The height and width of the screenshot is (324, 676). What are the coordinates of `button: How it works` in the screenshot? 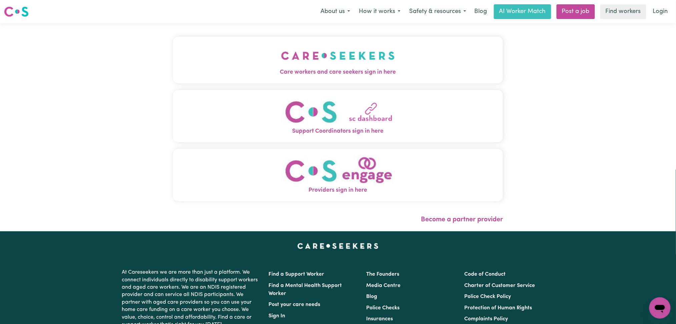 It's located at (380, 12).